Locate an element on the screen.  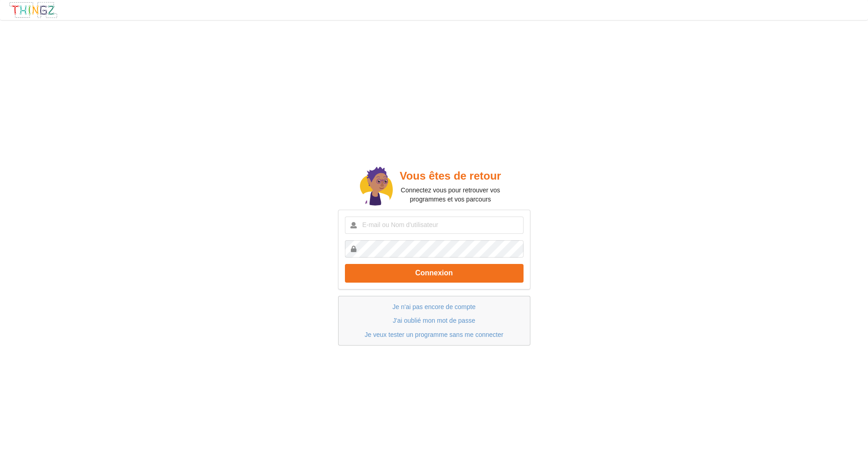
input: E-mail ou Nom d'utilisateur is located at coordinates (434, 225).